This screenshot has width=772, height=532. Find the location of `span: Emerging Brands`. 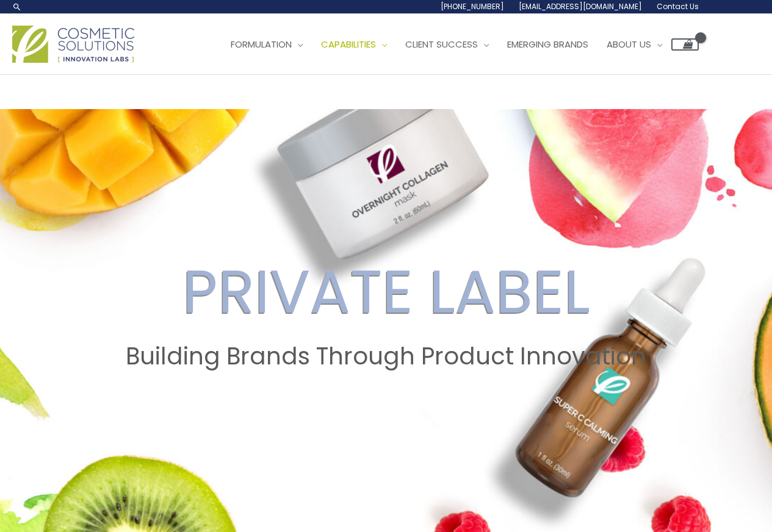

span: Emerging Brands is located at coordinates (547, 44).